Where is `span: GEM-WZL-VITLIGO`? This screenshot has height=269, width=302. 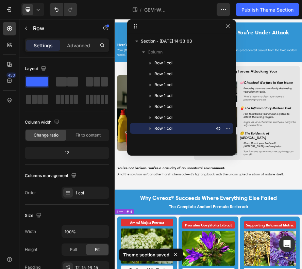
span: GEM-WZL-VITLIGO is located at coordinates (156, 10).